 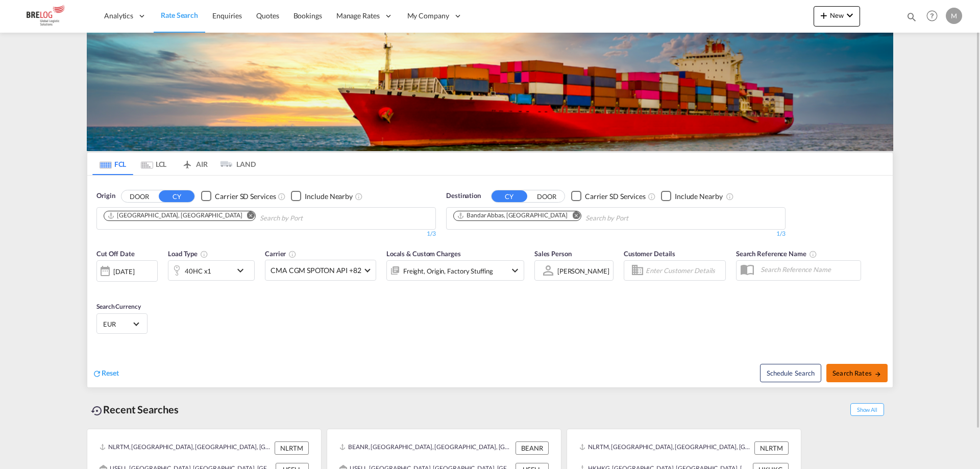 What do you see at coordinates (308, 16) in the screenshot?
I see `span: Bookings` at bounding box center [308, 16].